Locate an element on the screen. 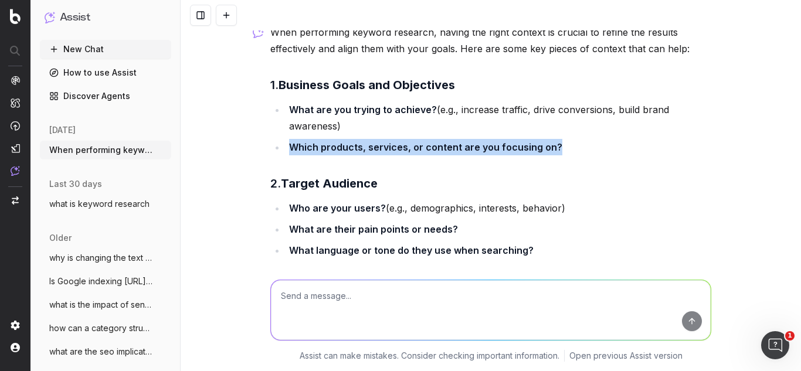  span: what is the impact of sending poor quali is located at coordinates (101, 305).